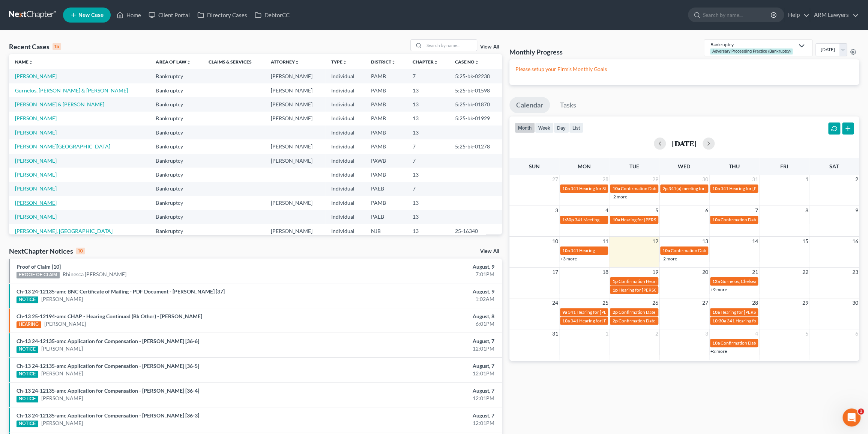  I want to click on span: 7, so click(757, 210).